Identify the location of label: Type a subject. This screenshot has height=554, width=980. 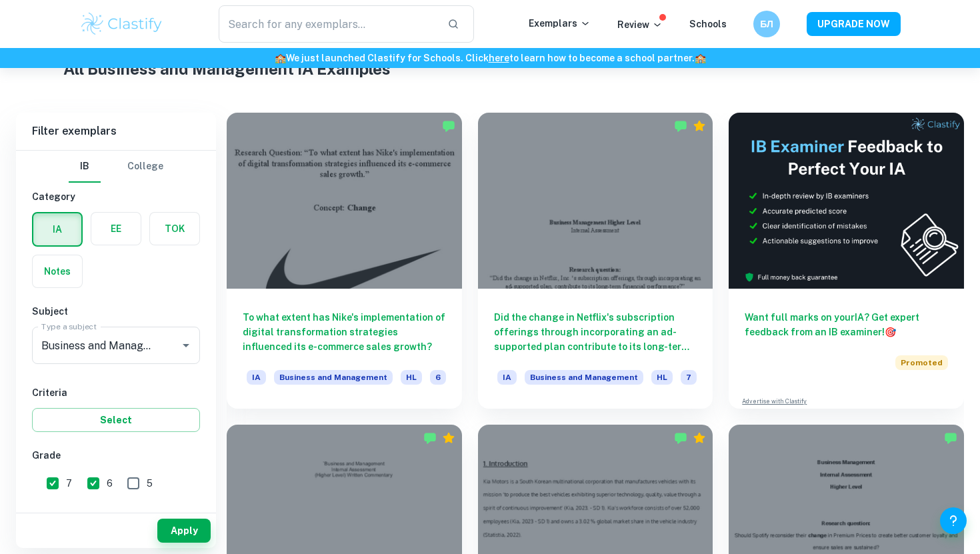
(68, 326).